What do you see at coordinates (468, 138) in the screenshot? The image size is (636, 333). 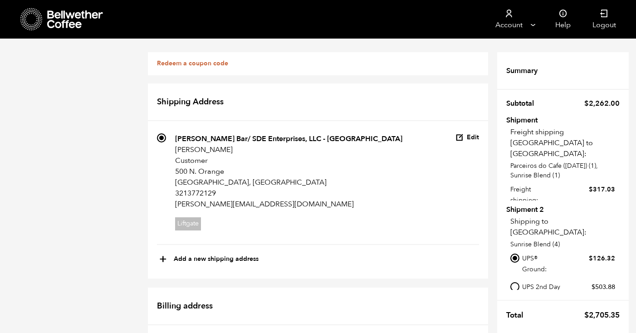 I see `button: Edit` at bounding box center [468, 138].